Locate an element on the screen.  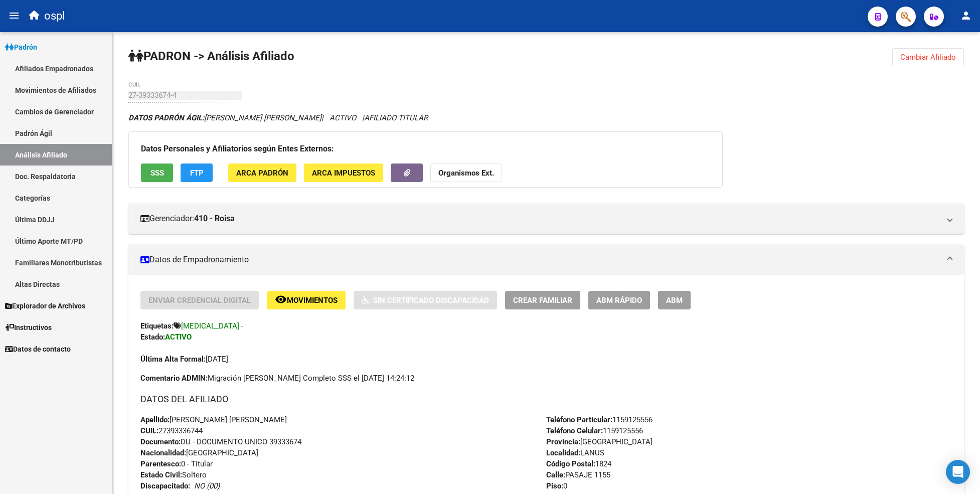
mat-icon: person is located at coordinates (966, 15).